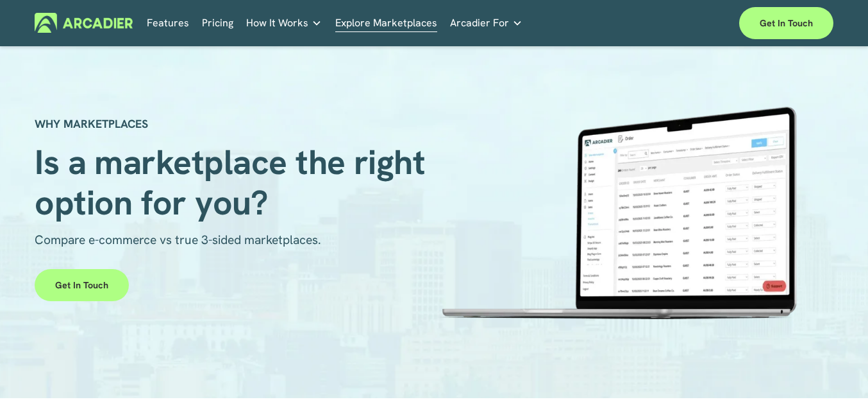 Image resolution: width=868 pixels, height=420 pixels. Describe the element at coordinates (480, 23) in the screenshot. I see `span: Arcadier For` at that location.